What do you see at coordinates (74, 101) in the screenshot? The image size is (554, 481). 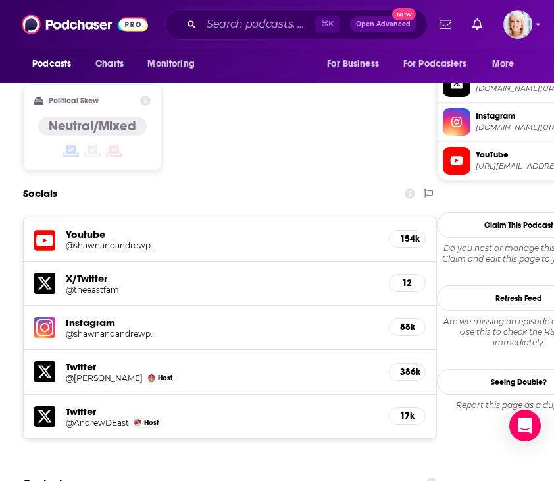 I see `h2: Political Skew` at bounding box center [74, 101].